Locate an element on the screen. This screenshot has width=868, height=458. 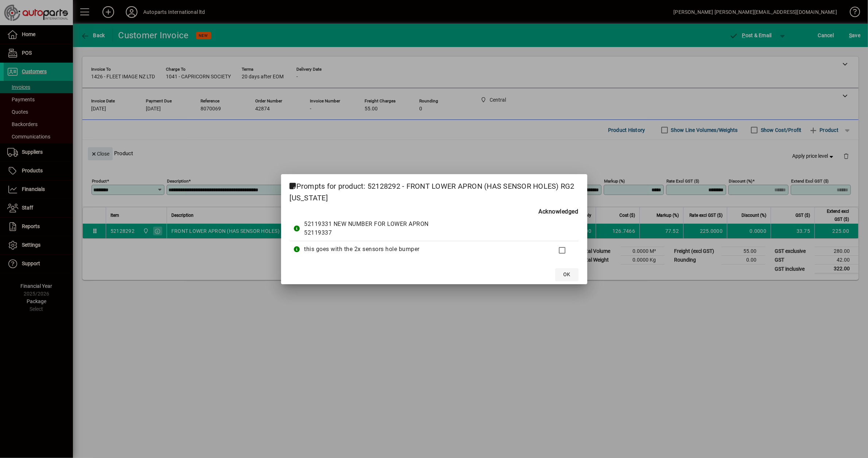
b: Acknowledged is located at coordinates (559, 212).